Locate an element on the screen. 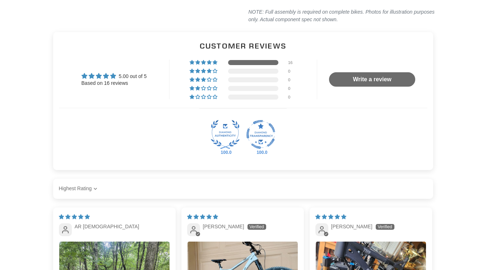 This screenshot has height=270, width=486. div: Average rating is 5.00 stars is located at coordinates (114, 76).